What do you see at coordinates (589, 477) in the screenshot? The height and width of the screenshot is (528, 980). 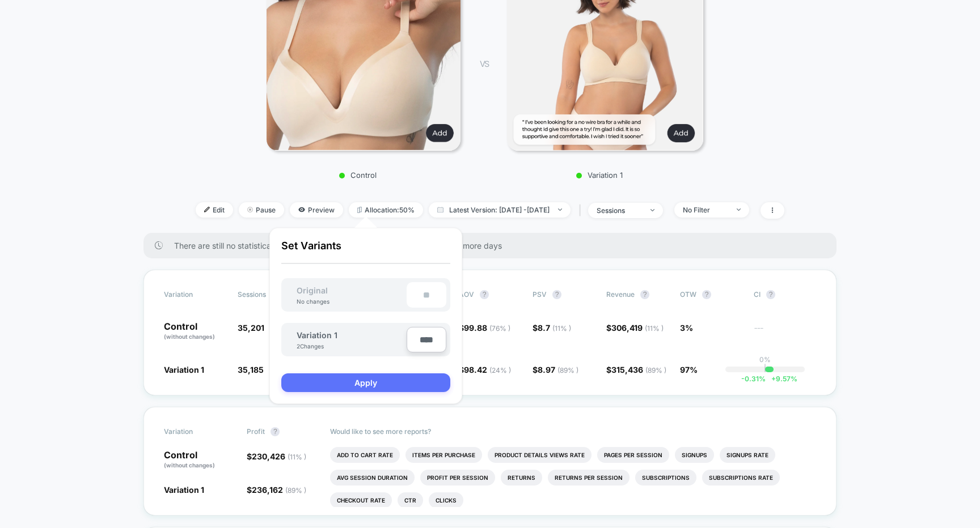 I see `li: Returns Per Session` at bounding box center [589, 477].